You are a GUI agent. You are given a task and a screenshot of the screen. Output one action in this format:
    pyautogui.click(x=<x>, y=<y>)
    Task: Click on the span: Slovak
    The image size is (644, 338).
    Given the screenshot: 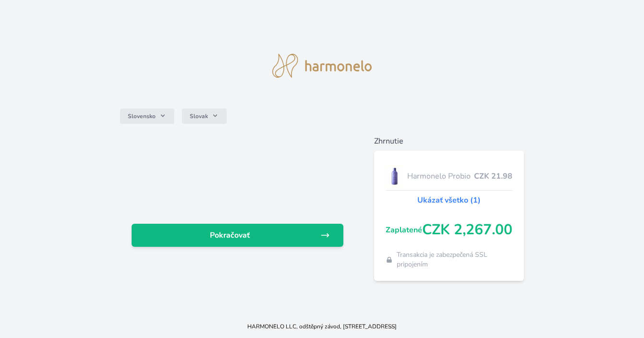 What is the action you would take?
    pyautogui.click(x=199, y=116)
    